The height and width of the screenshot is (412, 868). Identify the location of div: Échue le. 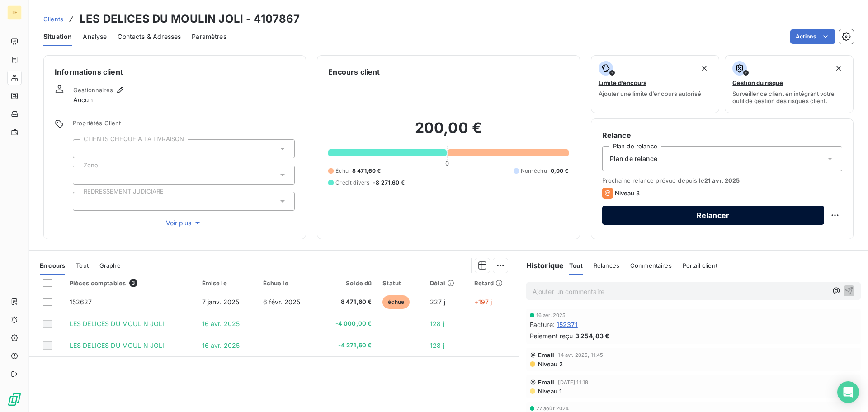
(288, 283).